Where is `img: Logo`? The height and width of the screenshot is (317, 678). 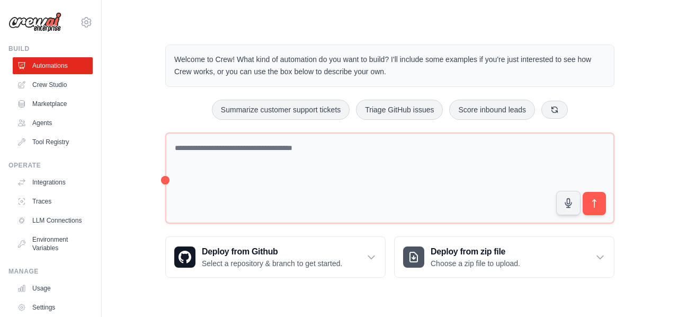
img: Logo is located at coordinates (35, 22).